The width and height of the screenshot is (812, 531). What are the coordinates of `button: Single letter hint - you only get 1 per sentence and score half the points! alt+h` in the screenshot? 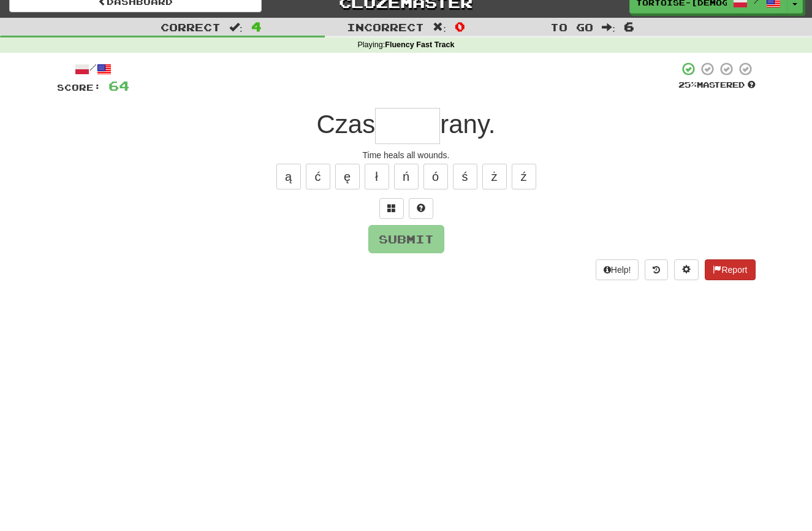 It's located at (421, 208).